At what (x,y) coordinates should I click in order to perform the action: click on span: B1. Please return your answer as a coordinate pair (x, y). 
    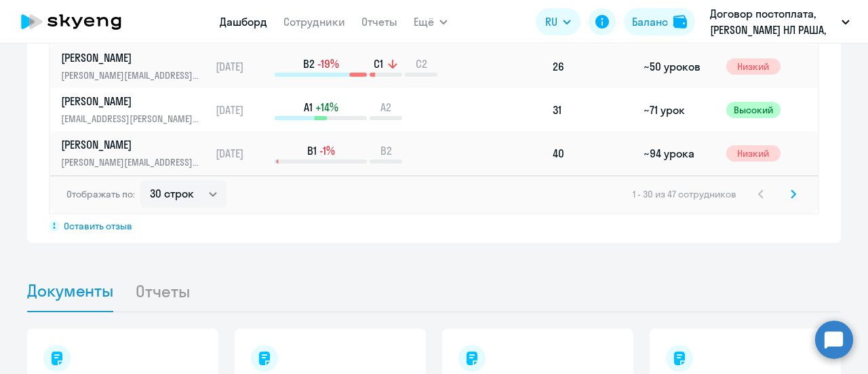
    Looking at the image, I should click on (312, 150).